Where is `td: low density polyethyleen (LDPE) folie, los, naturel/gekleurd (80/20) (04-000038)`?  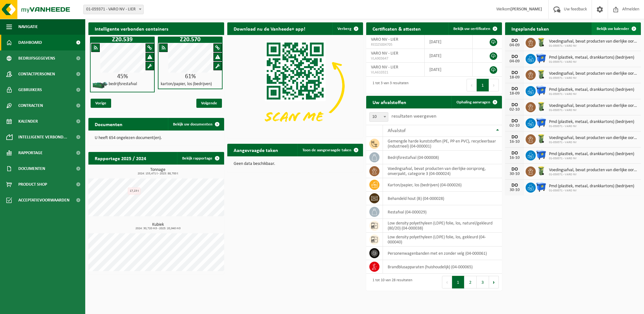
td: low density polyethyleen (LDPE) folie, los, naturel/gekleurd (80/20) (04-000038) is located at coordinates (442, 226).